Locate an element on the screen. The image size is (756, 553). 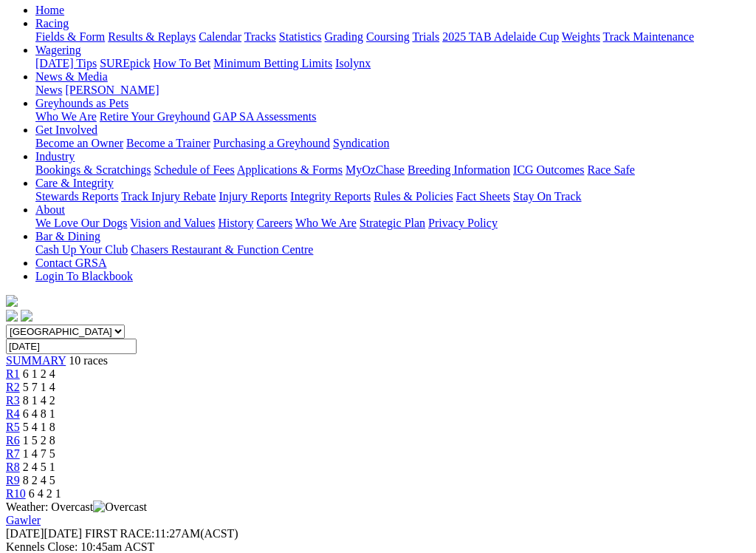
span: 11:27AM(ACST) is located at coordinates (161, 533).